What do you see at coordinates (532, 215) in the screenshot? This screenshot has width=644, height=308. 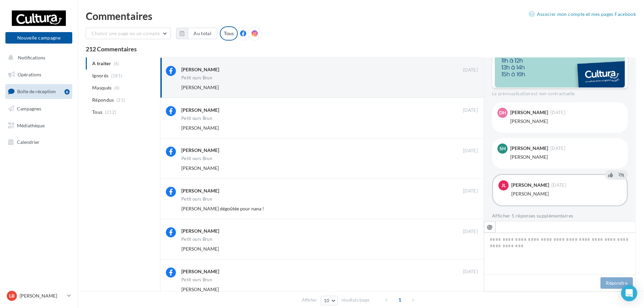 I see `button: Afficher 5 réponses supplémentaires` at bounding box center [532, 215].